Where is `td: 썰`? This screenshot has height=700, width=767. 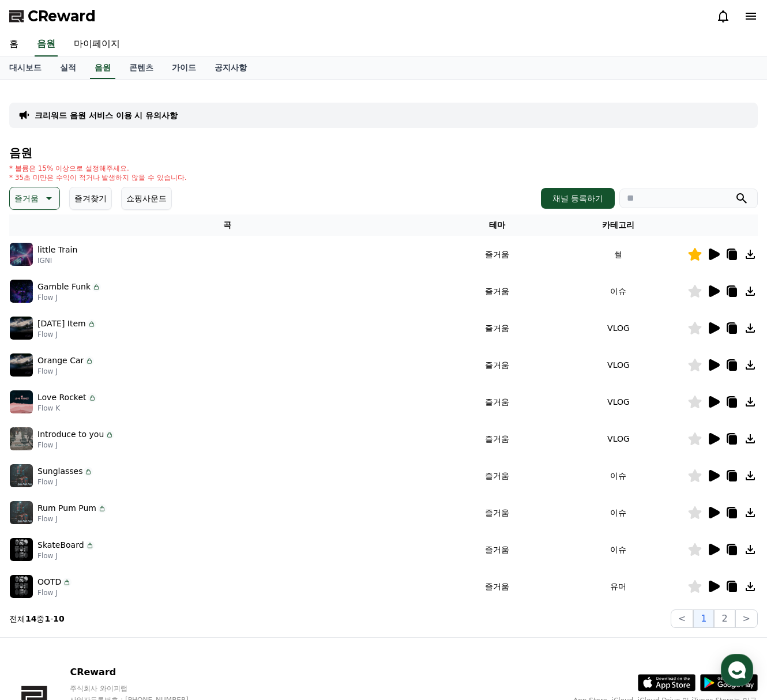 td: 썰 is located at coordinates (618, 254).